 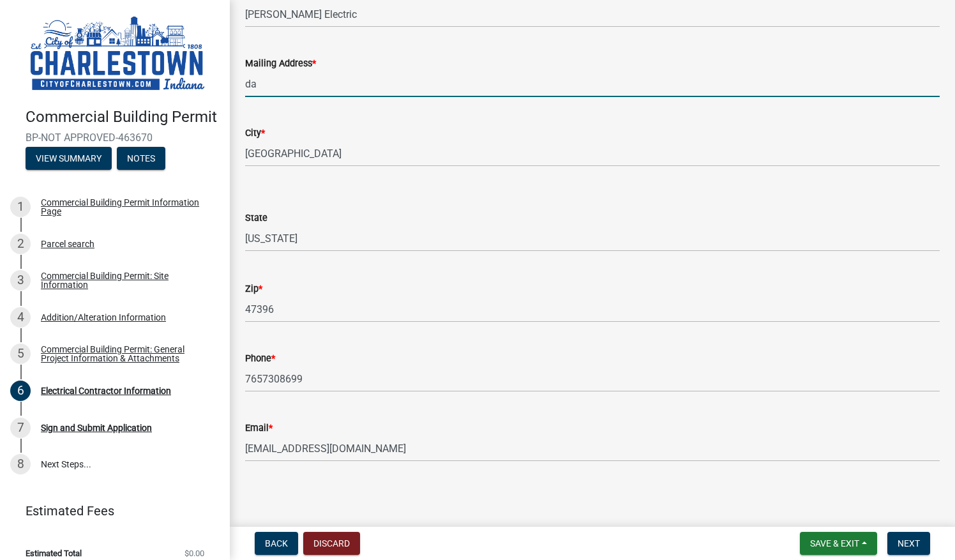 I want to click on div: Parcel search, so click(x=67, y=244).